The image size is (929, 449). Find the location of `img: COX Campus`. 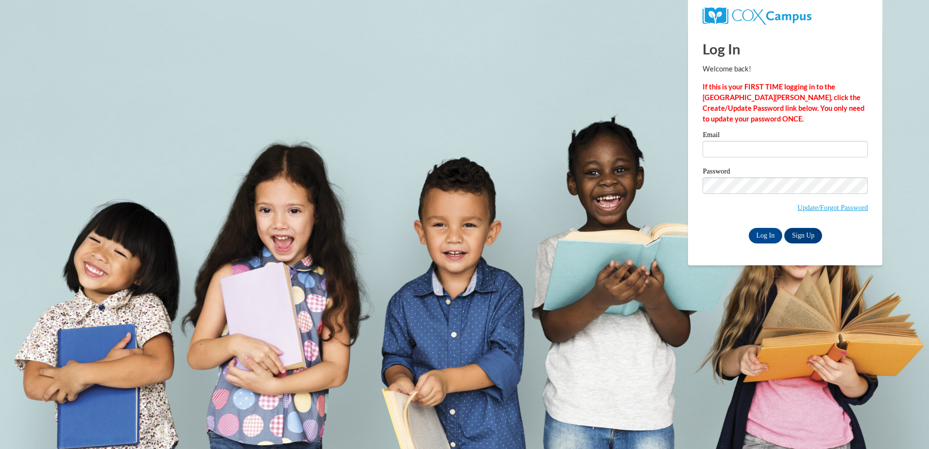

img: COX Campus is located at coordinates (757, 16).